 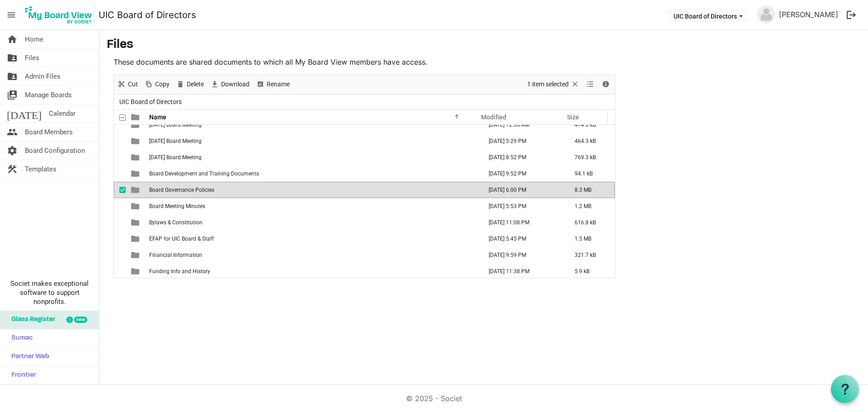 I want to click on span: Board Configuration, so click(x=55, y=150).